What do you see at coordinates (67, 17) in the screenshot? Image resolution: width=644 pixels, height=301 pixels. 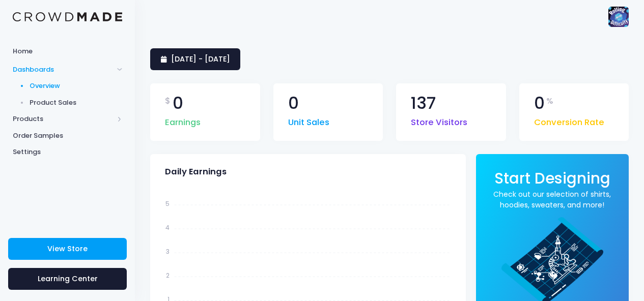 I see `img: Logo` at bounding box center [67, 17].